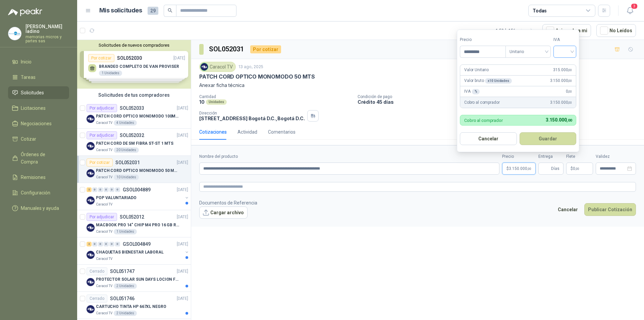 The height and width of the screenshot is (320, 644). What do you see at coordinates (47, 39) in the screenshot?
I see `p: memorias micros y partes sas` at bounding box center [47, 39].